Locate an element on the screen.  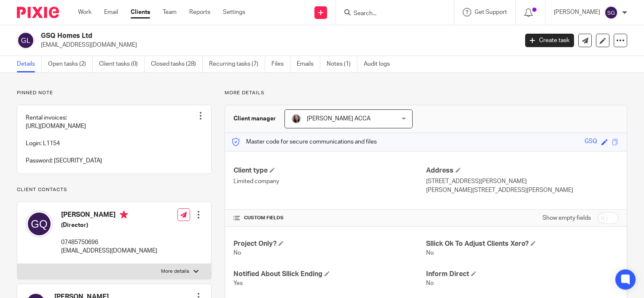
input: Search is located at coordinates (391, 14).